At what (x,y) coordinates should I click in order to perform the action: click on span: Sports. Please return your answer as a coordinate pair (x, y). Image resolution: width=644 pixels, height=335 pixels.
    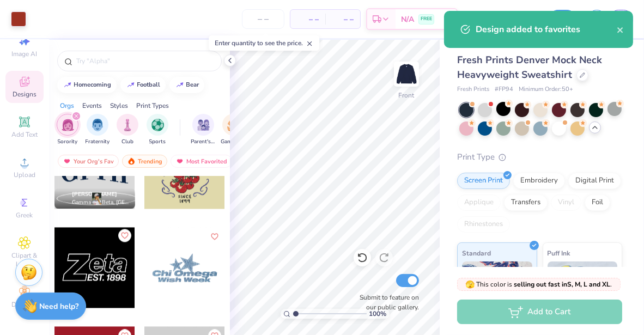
    Looking at the image, I should click on (158, 142).